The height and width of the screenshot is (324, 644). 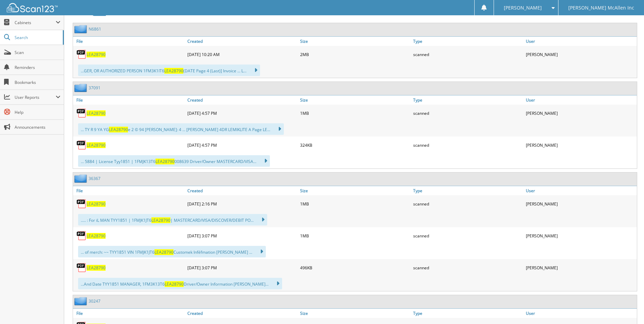 I want to click on span: Search, so click(x=37, y=38).